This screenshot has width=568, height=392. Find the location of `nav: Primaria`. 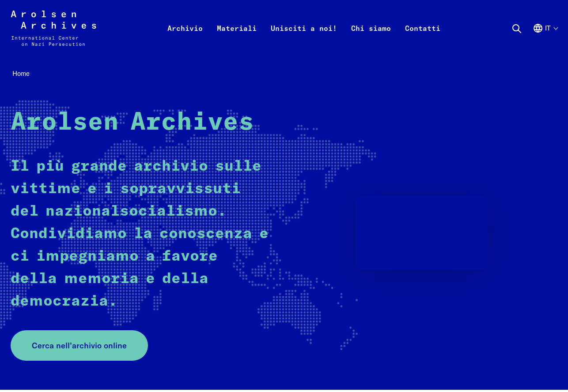

nav: Primaria is located at coordinates (304, 28).